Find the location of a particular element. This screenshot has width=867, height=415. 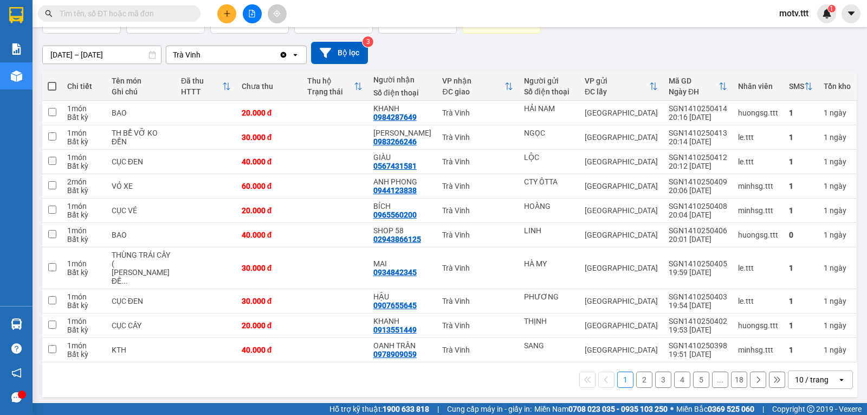

div: SGN1410250406 is located at coordinates (698, 230).